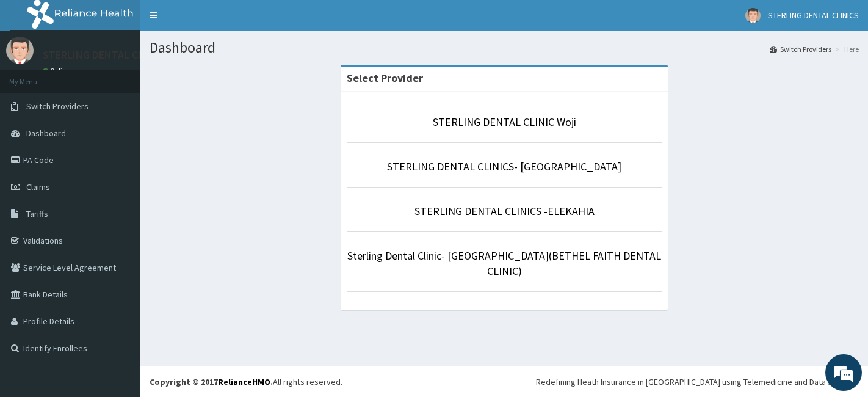  Describe the element at coordinates (211, 382) in the screenshot. I see `strong: Copyright © 2017 .` at that location.